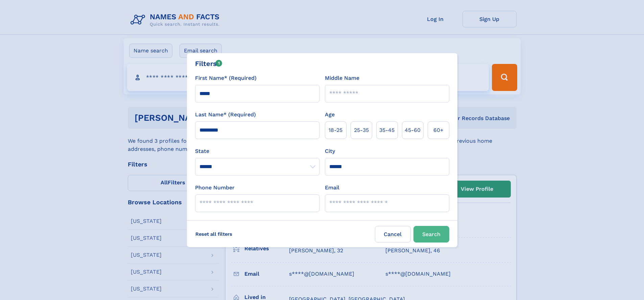 This screenshot has height=300, width=644. I want to click on span: 35‑45, so click(387, 130).